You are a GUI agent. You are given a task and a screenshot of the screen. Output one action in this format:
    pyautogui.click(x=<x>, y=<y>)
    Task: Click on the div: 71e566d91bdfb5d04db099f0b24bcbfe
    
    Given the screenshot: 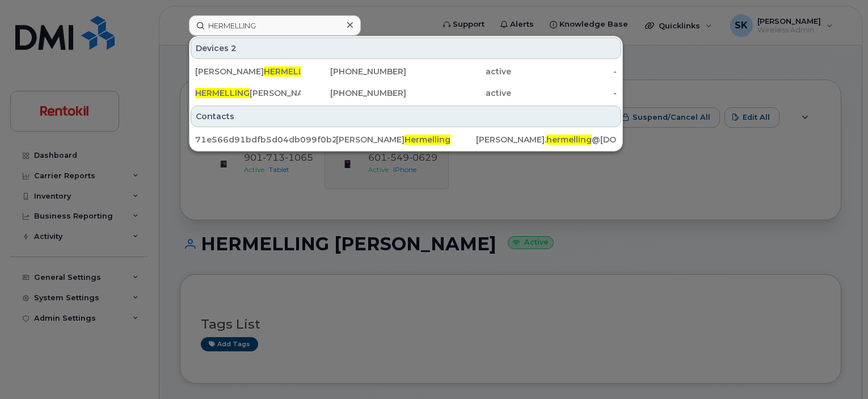 What is the action you would take?
    pyautogui.click(x=266, y=140)
    